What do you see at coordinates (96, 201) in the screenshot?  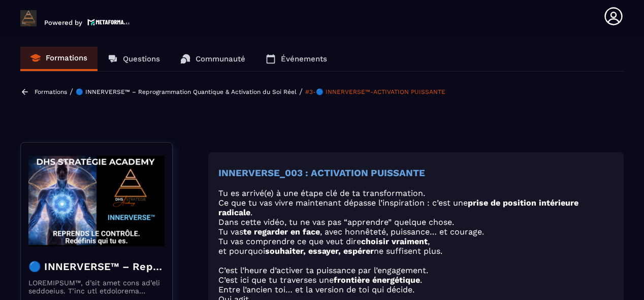 I see `img: banner` at bounding box center [96, 201].